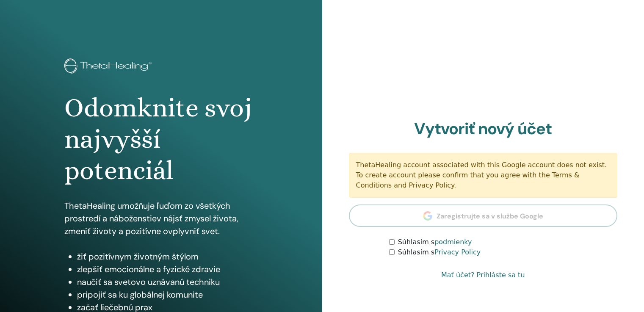 This screenshot has height=312, width=644. I want to click on a: podmienky, so click(453, 242).